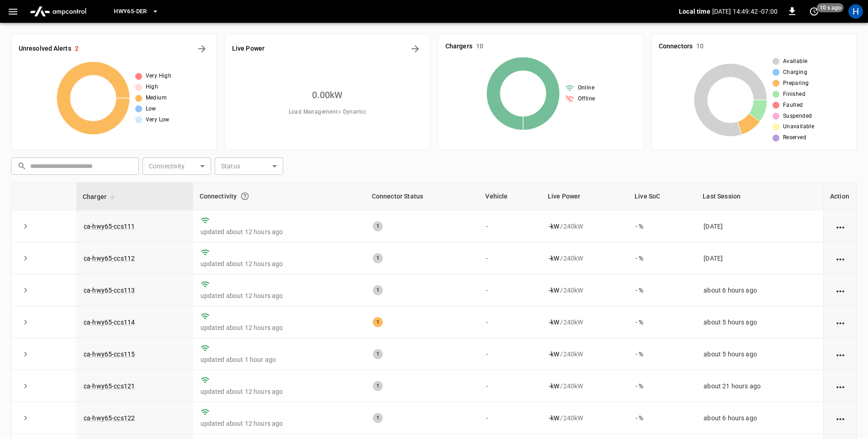 The width and height of the screenshot is (868, 439). What do you see at coordinates (328, 113) in the screenshot?
I see `span: Load Management = Dynamic` at bounding box center [328, 113].